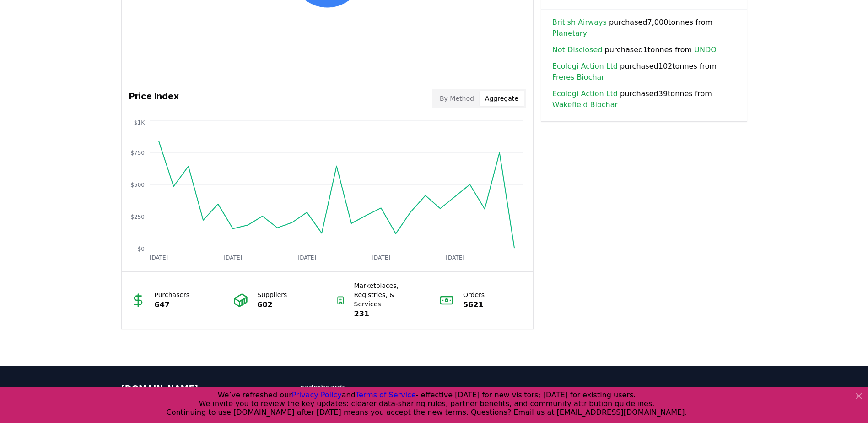 This screenshot has height=423, width=868. What do you see at coordinates (137, 185) in the screenshot?
I see `tspan: $500` at bounding box center [137, 185].